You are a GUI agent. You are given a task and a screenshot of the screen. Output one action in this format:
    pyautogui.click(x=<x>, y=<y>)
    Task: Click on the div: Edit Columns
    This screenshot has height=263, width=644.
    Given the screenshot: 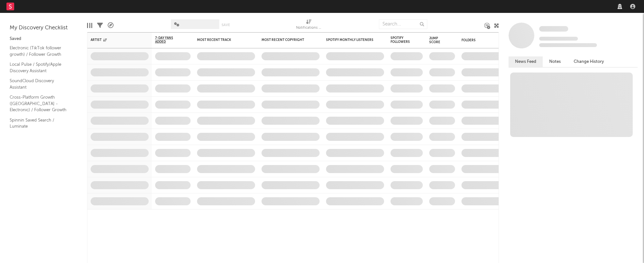 What is the action you would take?
    pyautogui.click(x=90, y=26)
    